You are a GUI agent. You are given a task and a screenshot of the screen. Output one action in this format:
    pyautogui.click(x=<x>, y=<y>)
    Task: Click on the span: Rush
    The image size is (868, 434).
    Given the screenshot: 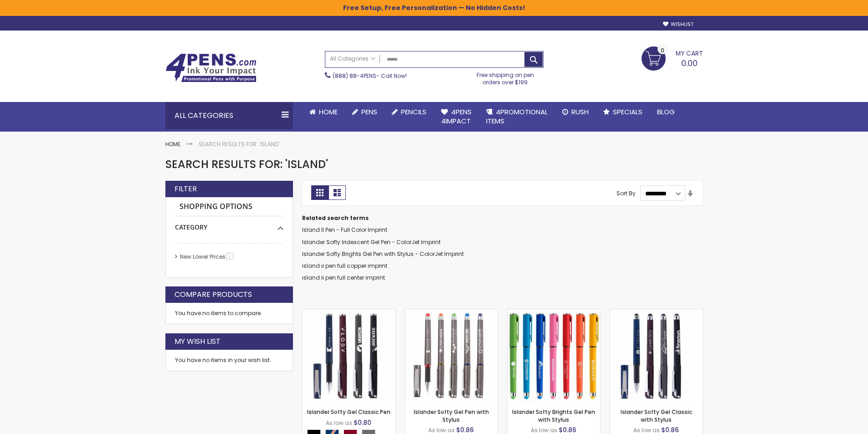 What is the action you would take?
    pyautogui.click(x=580, y=112)
    